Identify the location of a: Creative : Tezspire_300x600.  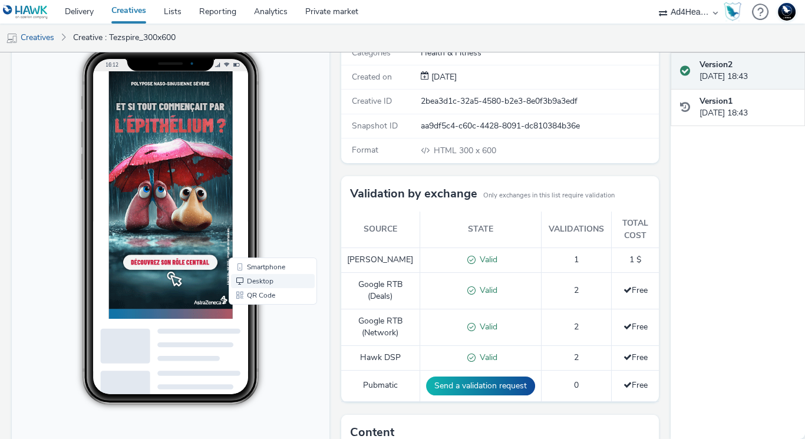
(124, 38).